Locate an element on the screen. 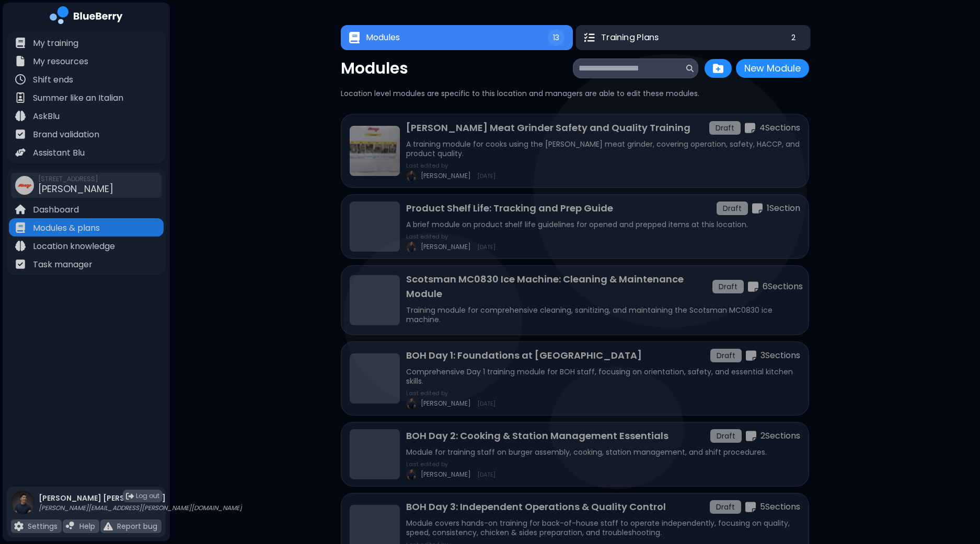  button: Training PlansTraining Plans2 is located at coordinates (692, 38).